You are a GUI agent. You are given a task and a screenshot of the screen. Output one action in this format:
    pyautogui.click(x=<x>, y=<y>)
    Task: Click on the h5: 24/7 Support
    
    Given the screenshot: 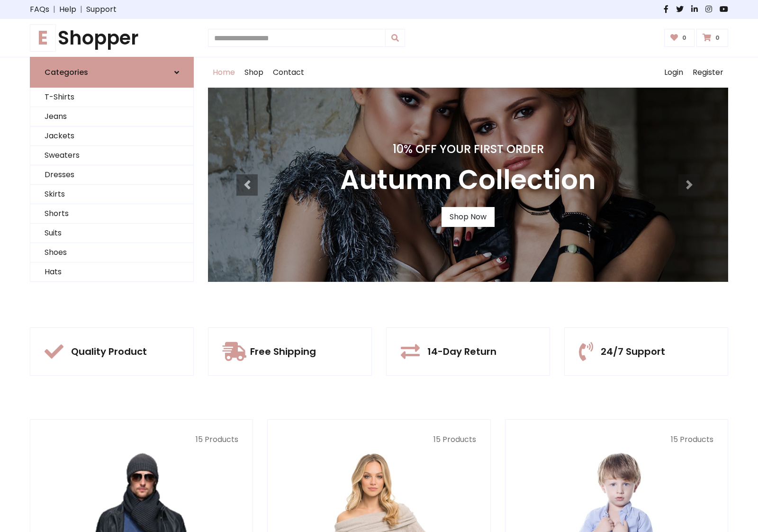 What is the action you would take?
    pyautogui.click(x=632, y=351)
    